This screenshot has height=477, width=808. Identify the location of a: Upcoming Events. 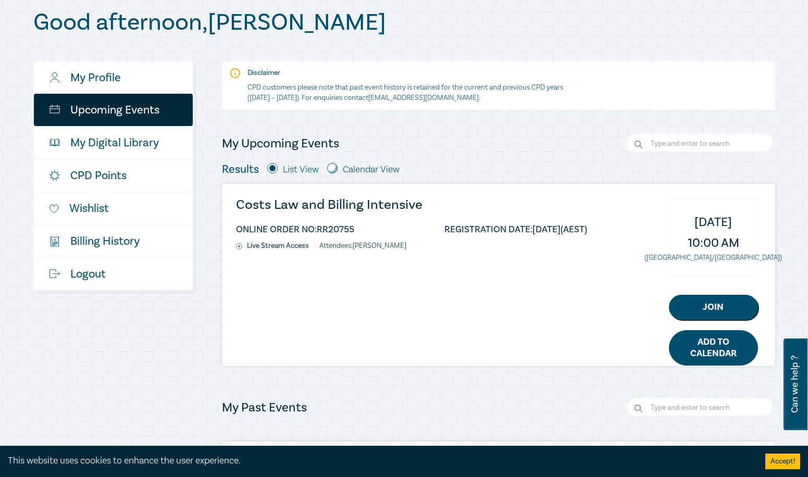
(113, 110).